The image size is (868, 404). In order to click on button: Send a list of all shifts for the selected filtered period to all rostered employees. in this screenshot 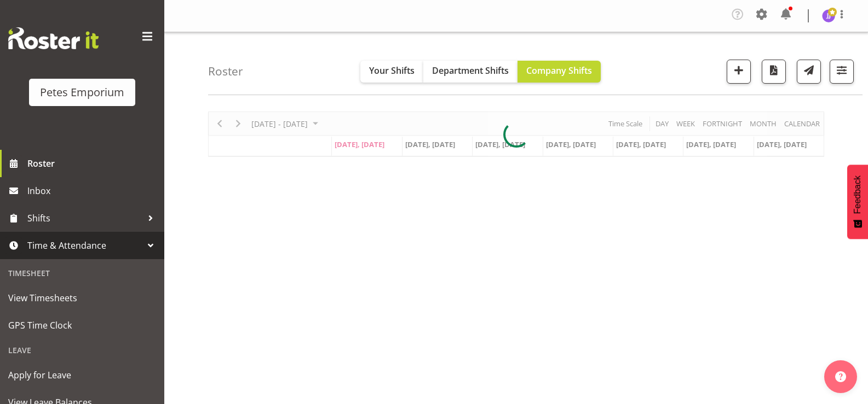, I will do `click(809, 72)`.